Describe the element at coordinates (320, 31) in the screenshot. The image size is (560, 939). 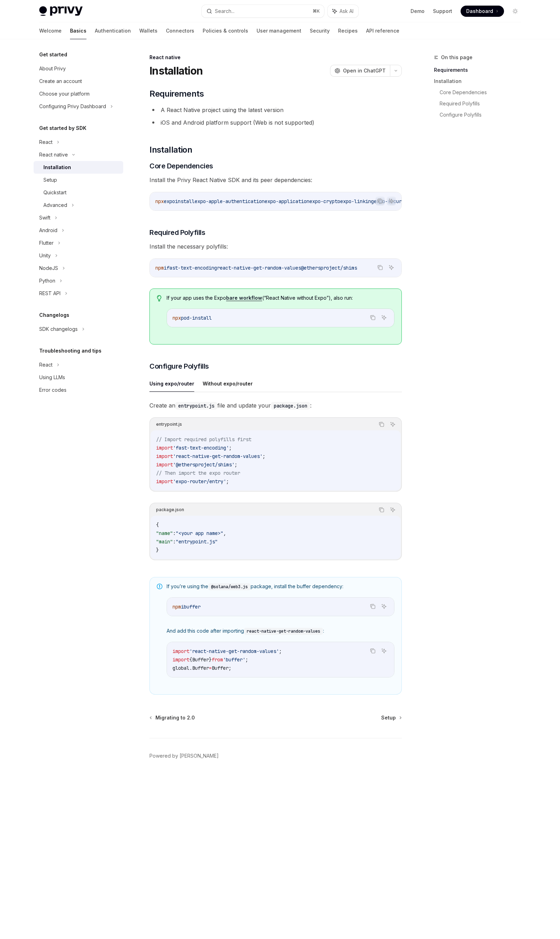
I see `a: Security` at that location.